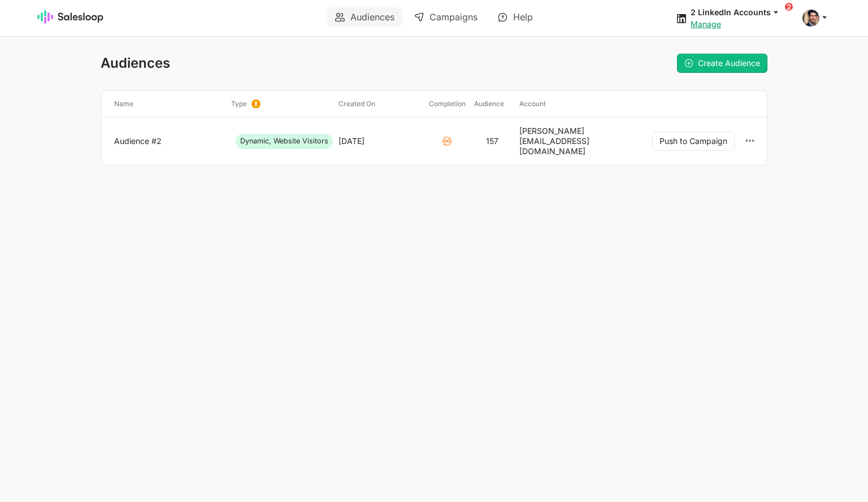 Image resolution: width=868 pixels, height=502 pixels. What do you see at coordinates (693, 141) in the screenshot?
I see `button: Push to Campaign` at bounding box center [693, 141].